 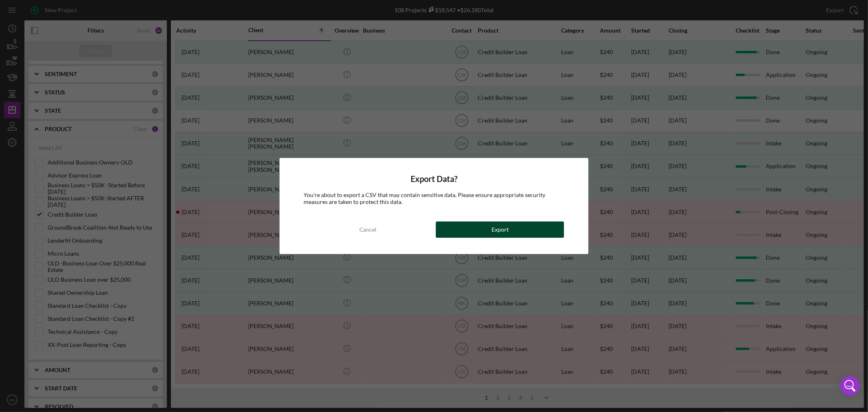 What do you see at coordinates (434, 198) in the screenshot?
I see `div: You're about to export a CSV that may contain sensitive data. Please ensure appropriate security ...` at bounding box center [434, 198].